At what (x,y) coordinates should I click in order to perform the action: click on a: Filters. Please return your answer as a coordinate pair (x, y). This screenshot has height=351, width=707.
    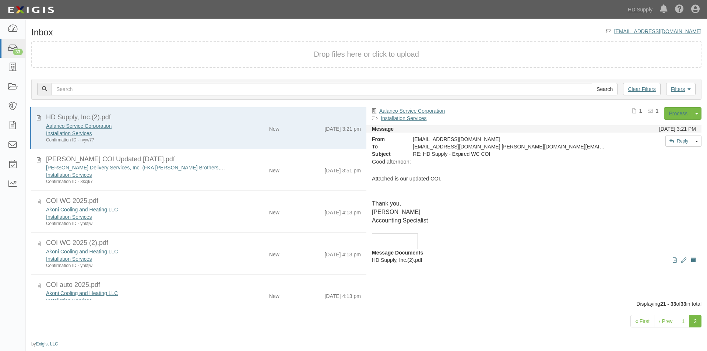
    Looking at the image, I should click on (681, 89).